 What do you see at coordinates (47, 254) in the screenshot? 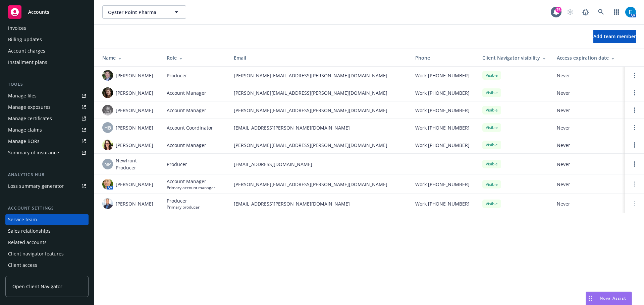
I see `a: Client navigator features` at bounding box center [47, 254].